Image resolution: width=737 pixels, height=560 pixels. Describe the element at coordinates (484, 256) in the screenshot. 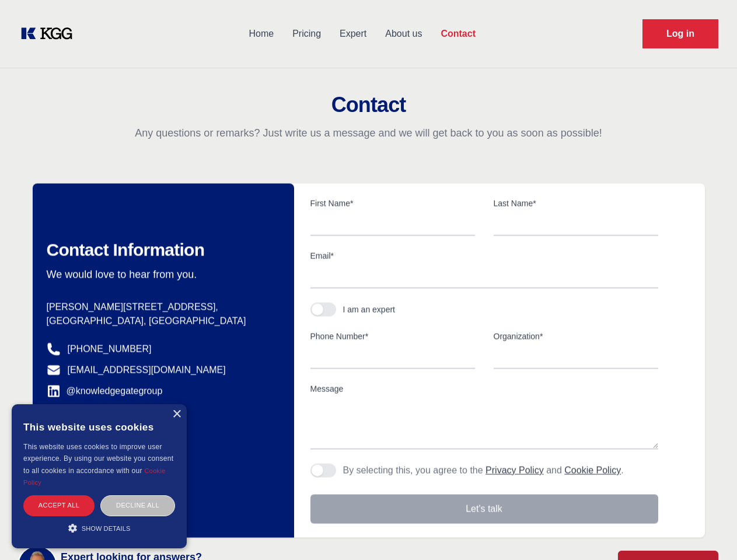

I see `label: Email*` at that location.